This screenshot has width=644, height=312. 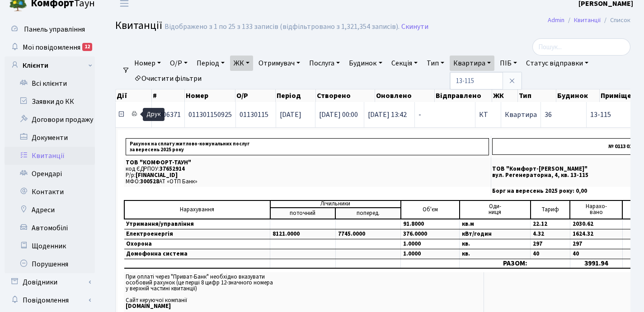 What do you see at coordinates (147, 63) in the screenshot?
I see `a: Номер` at bounding box center [147, 63].